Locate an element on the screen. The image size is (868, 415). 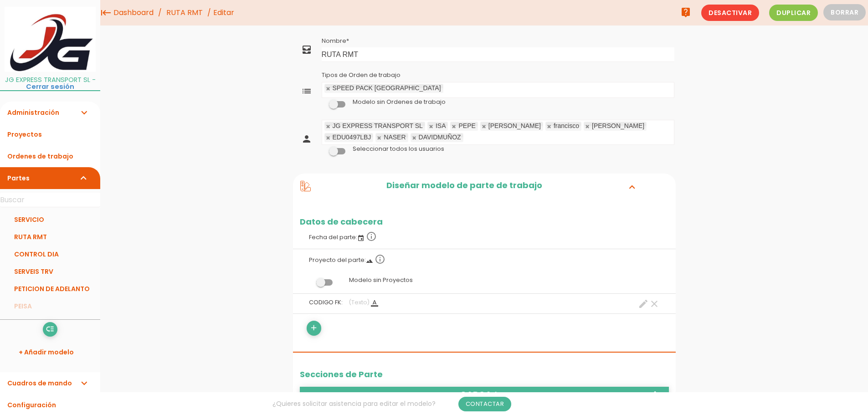
i: person is located at coordinates (307, 139).